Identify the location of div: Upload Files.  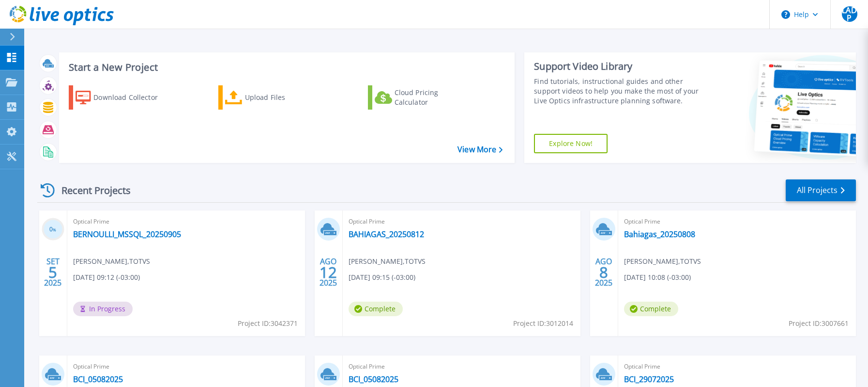
(284, 97).